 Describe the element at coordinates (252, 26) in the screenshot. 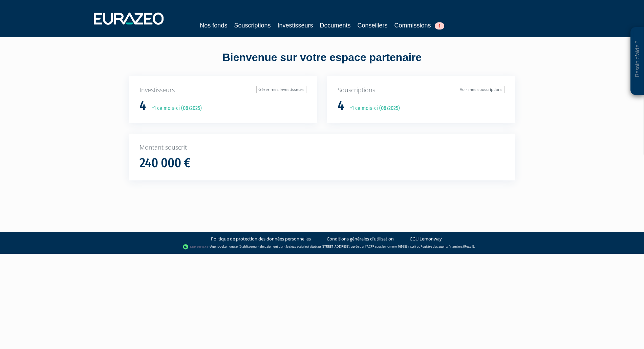

I see `a: Souscriptions` at that location.